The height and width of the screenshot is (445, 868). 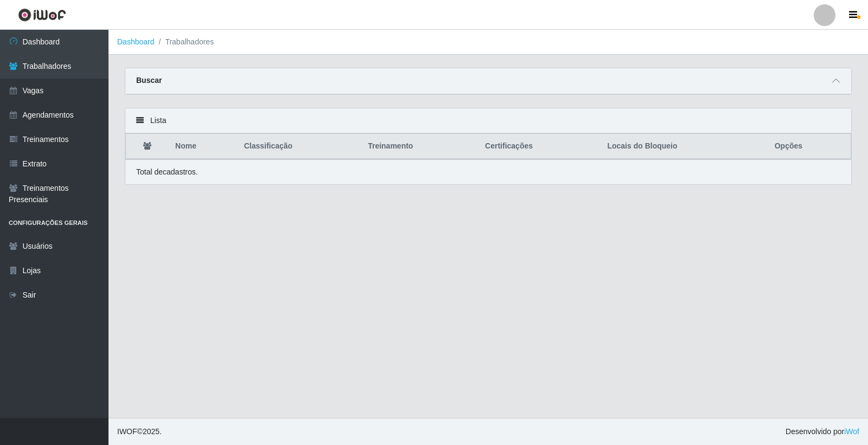 What do you see at coordinates (684, 146) in the screenshot?
I see `th: Locais do Bloqueio` at bounding box center [684, 146].